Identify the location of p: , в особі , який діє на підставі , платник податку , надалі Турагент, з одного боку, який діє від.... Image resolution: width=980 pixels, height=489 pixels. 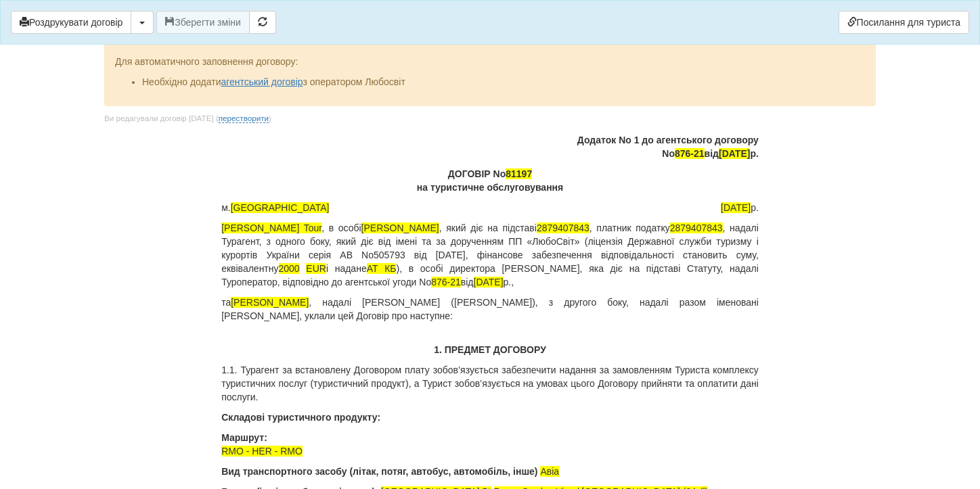
(490, 255).